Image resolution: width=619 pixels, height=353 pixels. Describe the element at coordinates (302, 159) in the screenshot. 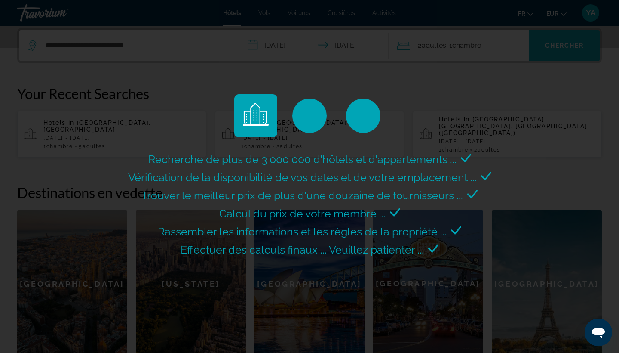

I see `span: Recherche de plus de 3 000 000 d'hôtels et d'appartements ...` at that location.